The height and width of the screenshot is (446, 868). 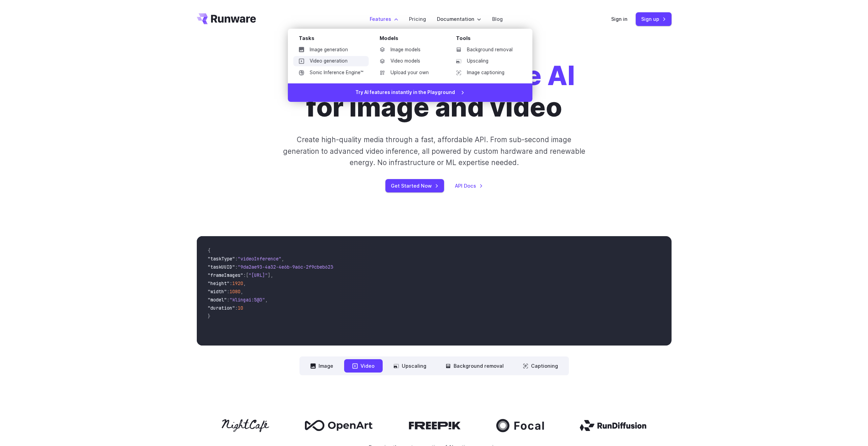 What do you see at coordinates (221, 266) in the screenshot?
I see `span: "taskUUID"` at bounding box center [221, 266].